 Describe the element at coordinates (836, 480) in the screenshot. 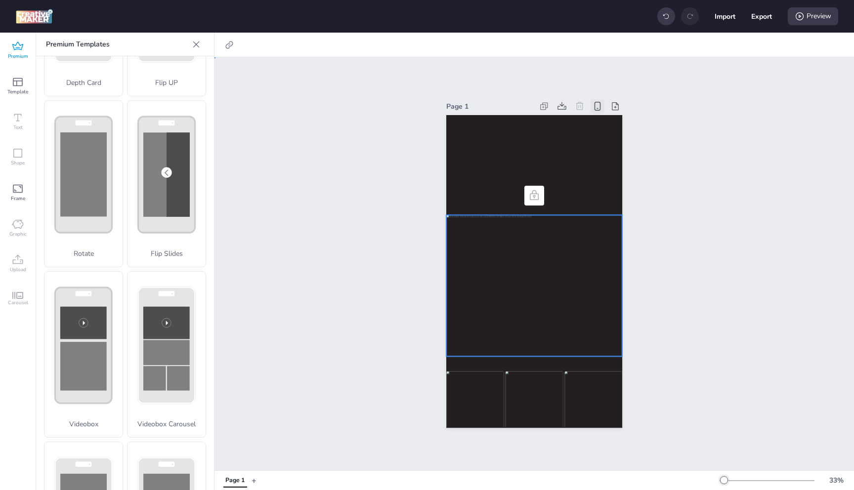

I see `div: 33 %` at that location.